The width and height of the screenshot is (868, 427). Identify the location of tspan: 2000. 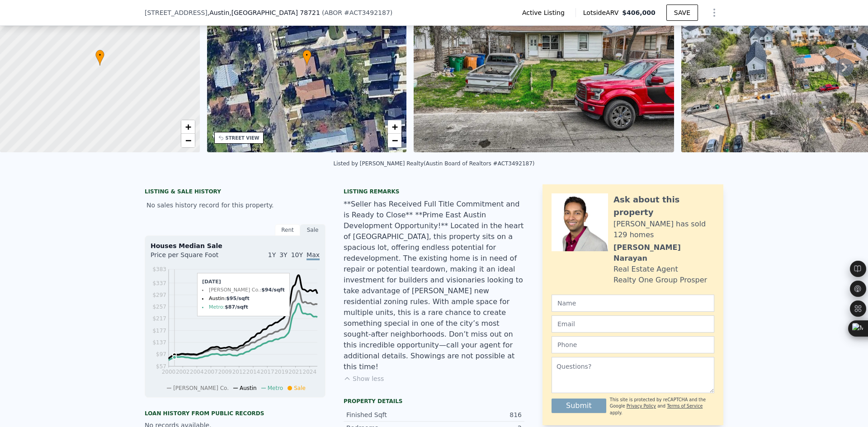
(169, 372).